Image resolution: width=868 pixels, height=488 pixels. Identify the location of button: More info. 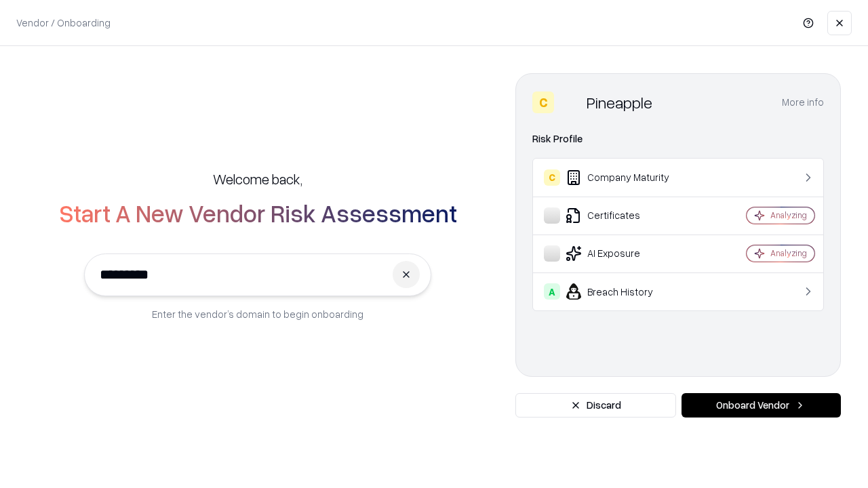
(803, 102).